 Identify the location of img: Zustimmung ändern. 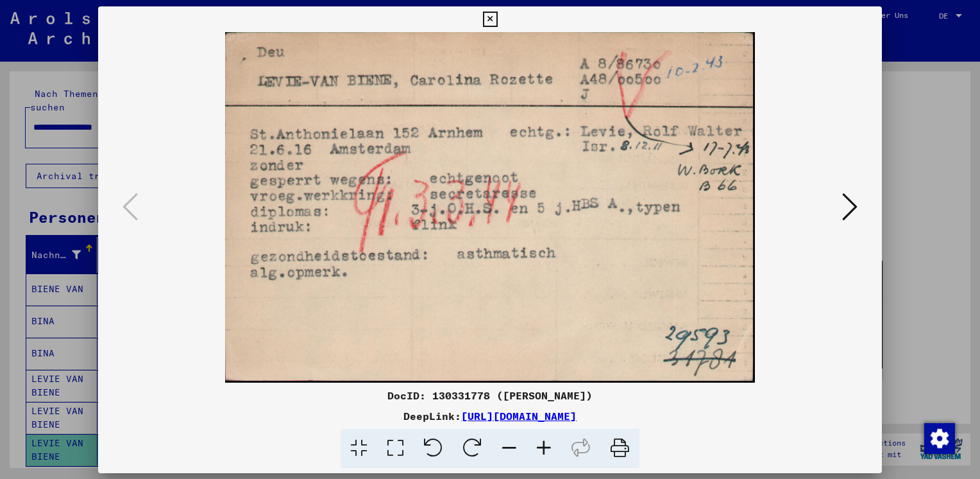
(939, 438).